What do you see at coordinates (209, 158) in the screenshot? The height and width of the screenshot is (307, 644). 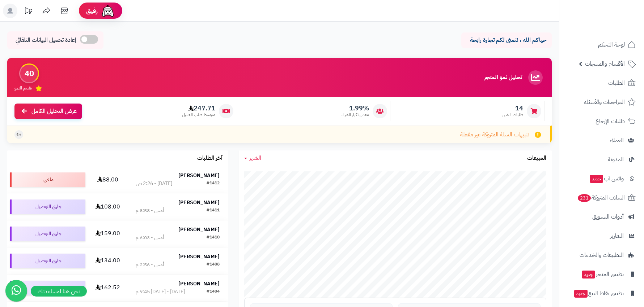 I see `h3: آخر الطلبات` at bounding box center [209, 158].